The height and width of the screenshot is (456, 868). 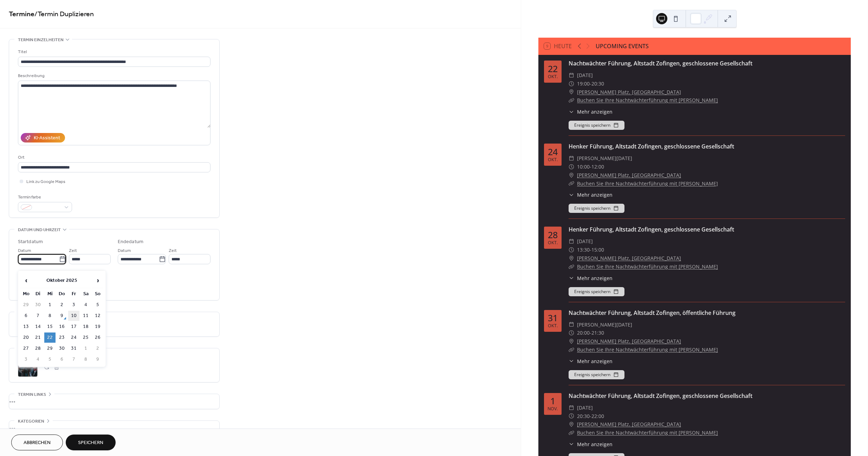 What do you see at coordinates (43, 138) in the screenshot?
I see `button: KI-Assistent` at bounding box center [43, 138].